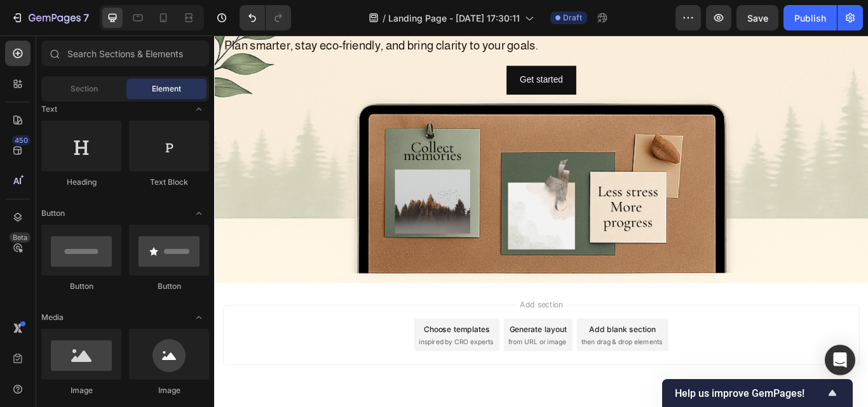 The image size is (868, 407). Describe the element at coordinates (757, 18) in the screenshot. I see `span: Save` at that location.